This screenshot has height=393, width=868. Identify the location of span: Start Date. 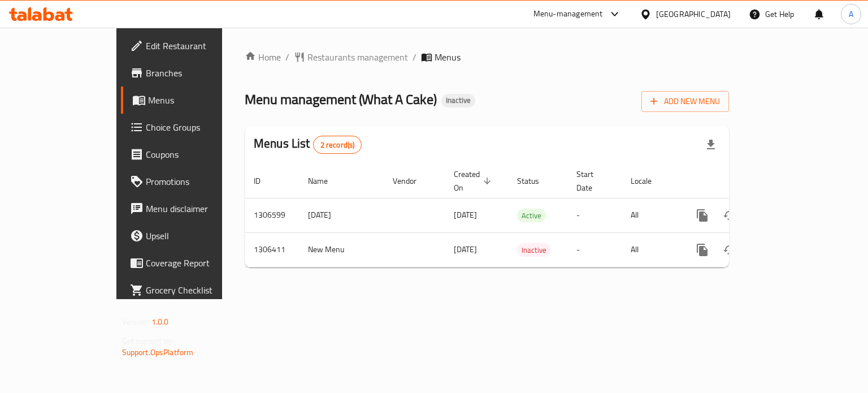
(592, 181).